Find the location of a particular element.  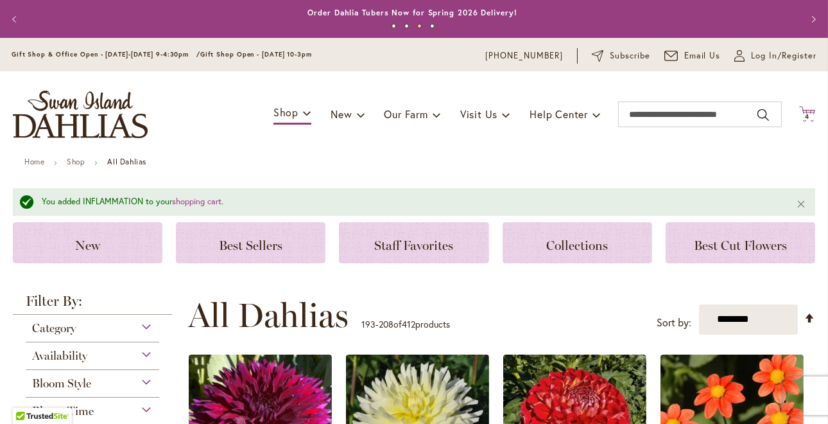

span: Bloom Time is located at coordinates (63, 411).